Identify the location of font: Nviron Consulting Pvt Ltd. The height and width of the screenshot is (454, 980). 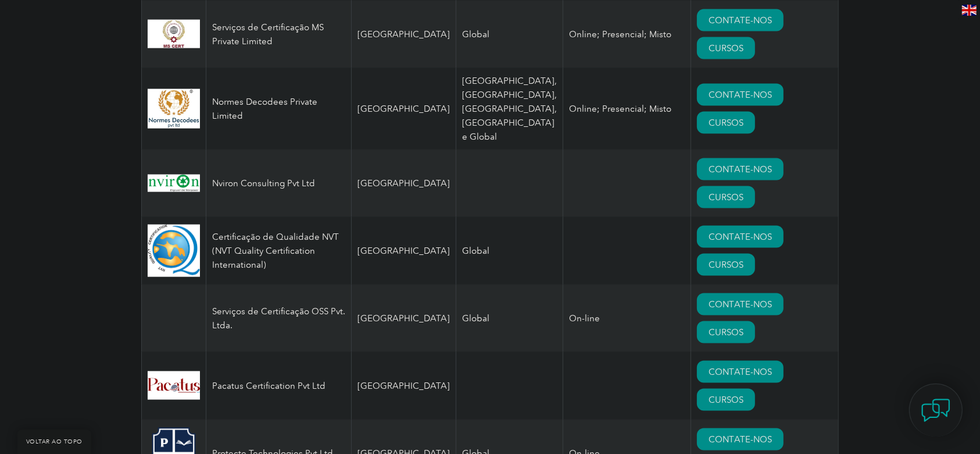
(263, 183).